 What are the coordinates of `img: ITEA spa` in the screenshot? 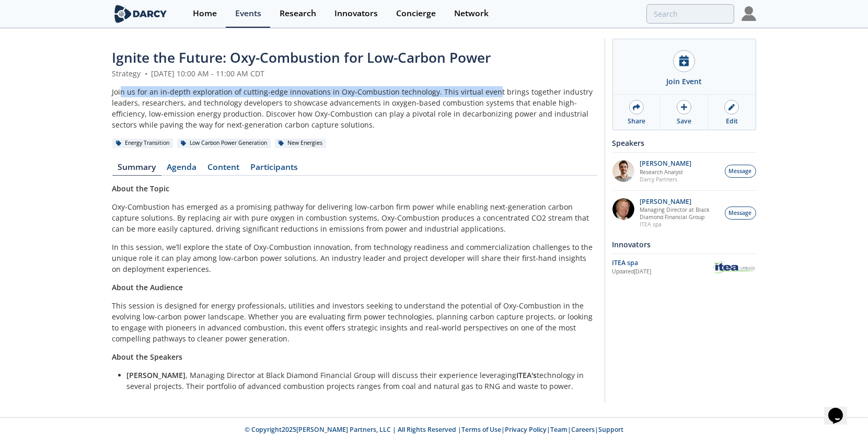 It's located at (734, 267).